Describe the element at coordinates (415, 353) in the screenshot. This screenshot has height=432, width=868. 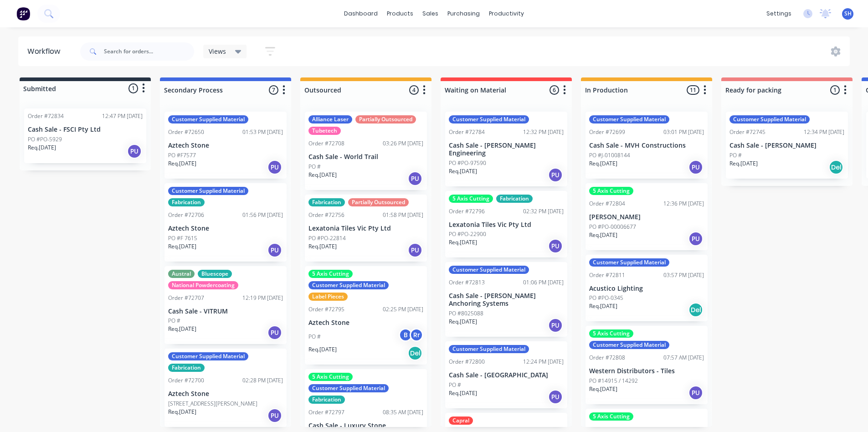
I see `div: Del` at that location.